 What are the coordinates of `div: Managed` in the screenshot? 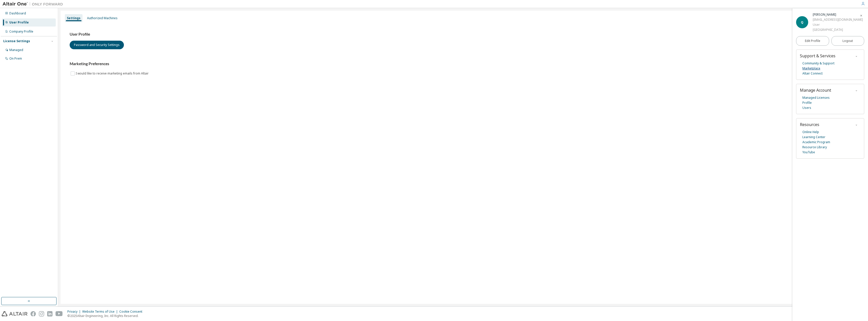 It's located at (16, 50).